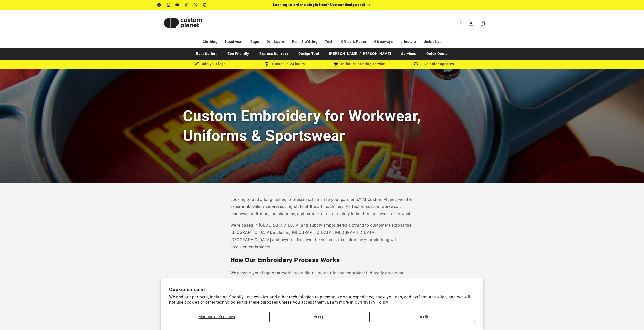  Describe the element at coordinates (217, 317) in the screenshot. I see `span: Manage preferences` at that location.